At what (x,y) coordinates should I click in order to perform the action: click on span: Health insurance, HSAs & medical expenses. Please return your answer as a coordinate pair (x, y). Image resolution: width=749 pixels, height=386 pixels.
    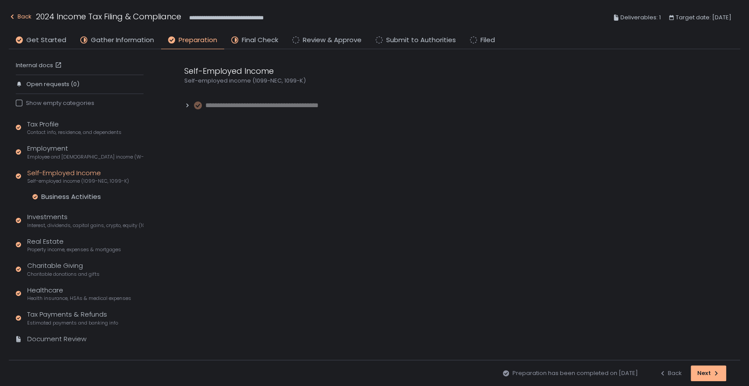
    Looking at the image, I should click on (79, 298).